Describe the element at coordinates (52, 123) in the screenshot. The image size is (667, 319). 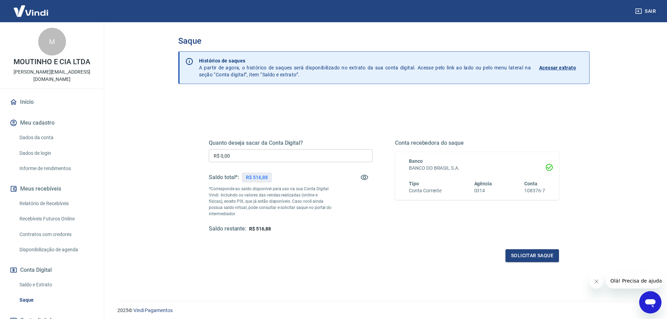
I see `button: Meu cadastro` at that location.